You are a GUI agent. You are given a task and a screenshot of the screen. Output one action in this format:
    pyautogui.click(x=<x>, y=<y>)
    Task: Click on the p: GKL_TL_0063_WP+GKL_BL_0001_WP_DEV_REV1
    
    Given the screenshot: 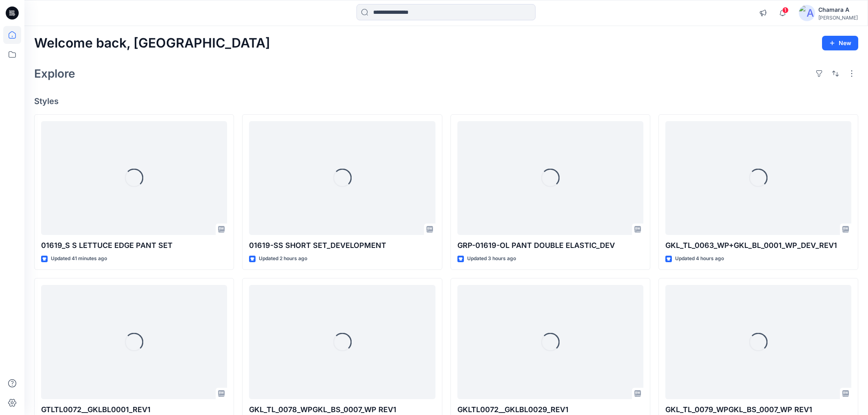 What is the action you would take?
    pyautogui.click(x=758, y=246)
    